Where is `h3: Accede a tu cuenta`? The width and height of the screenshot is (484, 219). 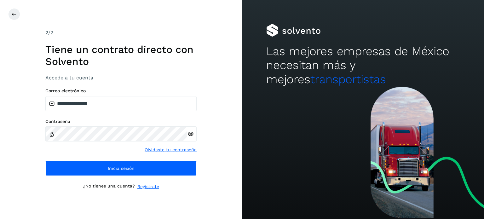 h3: Accede a tu cuenta is located at coordinates (121, 77).